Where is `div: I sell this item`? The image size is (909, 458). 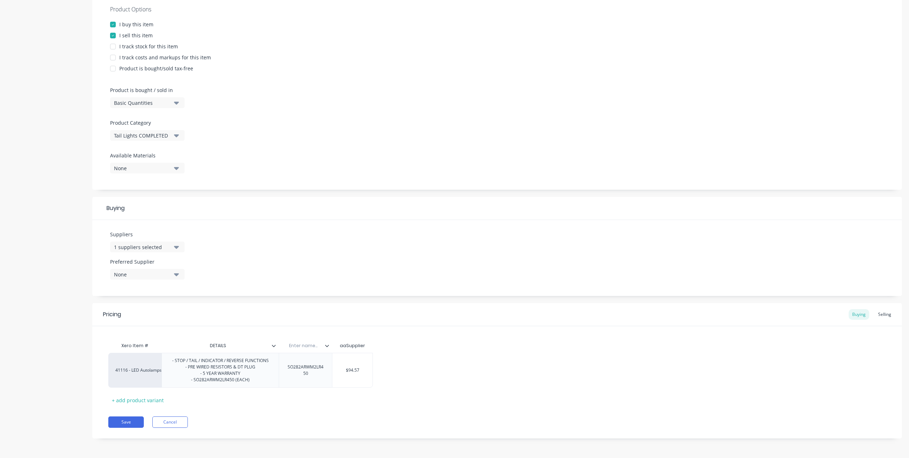
div: I sell this item is located at coordinates (136, 35).